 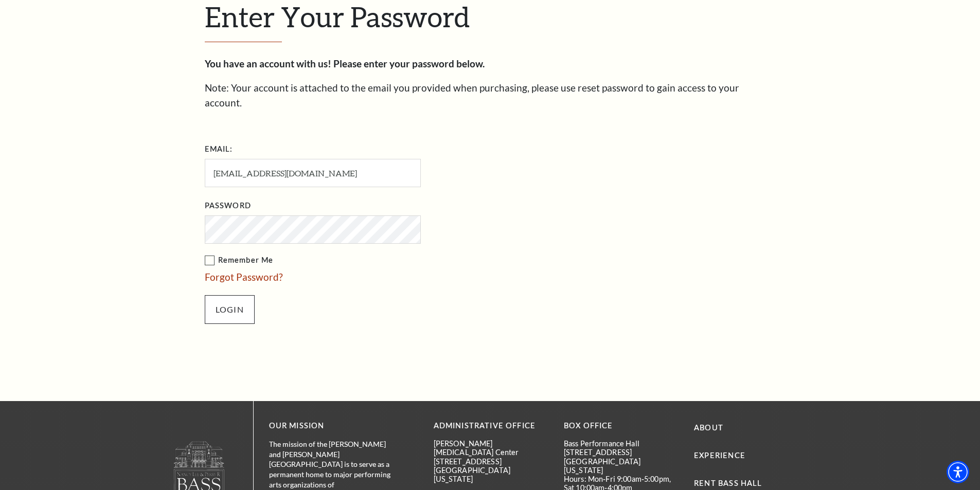 What do you see at coordinates (228, 206) in the screenshot?
I see `label: Password` at bounding box center [228, 206].